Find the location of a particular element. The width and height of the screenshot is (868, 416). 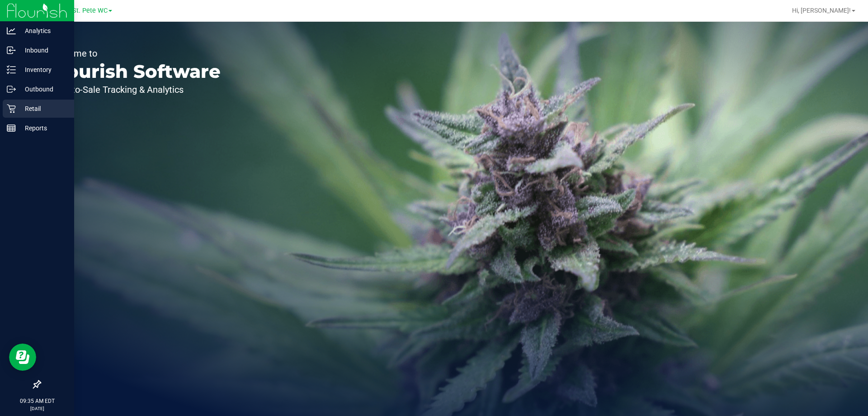

span: St. Pete WC is located at coordinates (90, 10).